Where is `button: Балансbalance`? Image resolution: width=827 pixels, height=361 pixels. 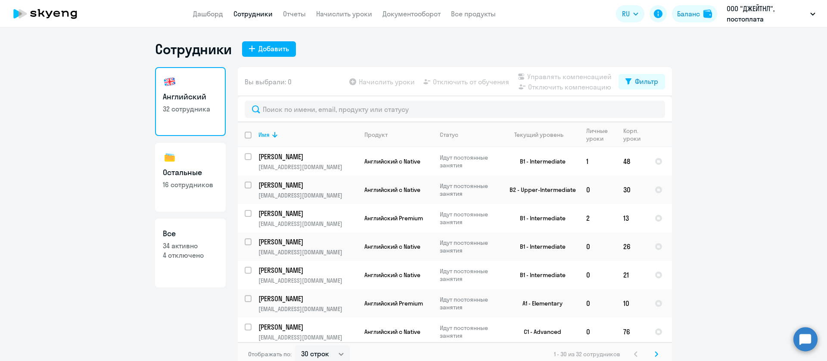
button: Балансbalance is located at coordinates (694, 14).